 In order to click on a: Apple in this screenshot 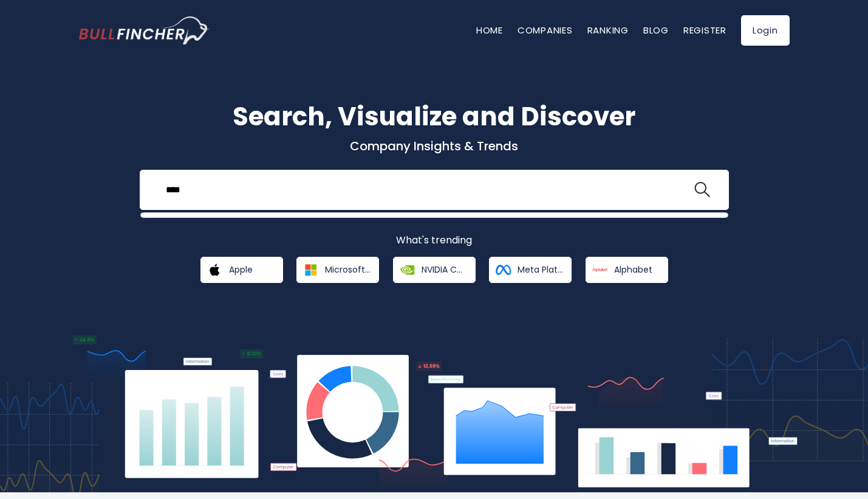, I will do `click(241, 269)`.